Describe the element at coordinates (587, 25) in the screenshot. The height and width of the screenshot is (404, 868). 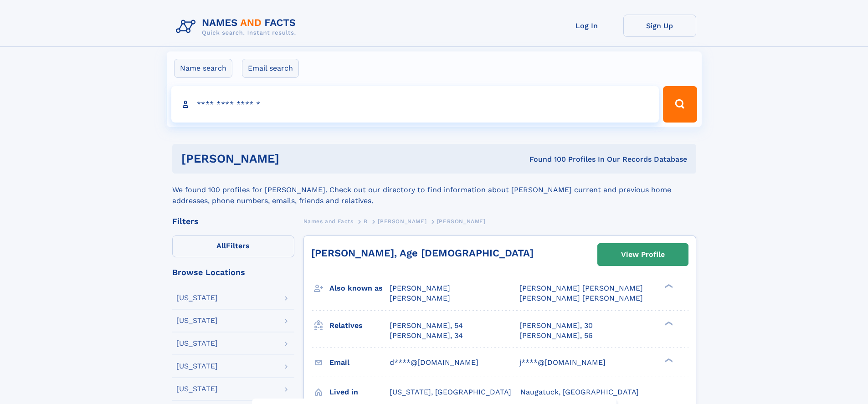
I see `a: Log In` at that location.